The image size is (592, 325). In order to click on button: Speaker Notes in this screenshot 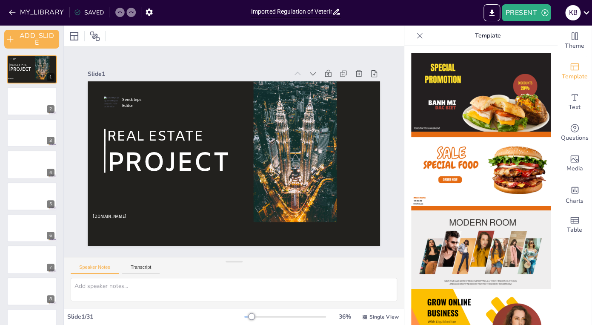, I will do `click(94, 269)`.